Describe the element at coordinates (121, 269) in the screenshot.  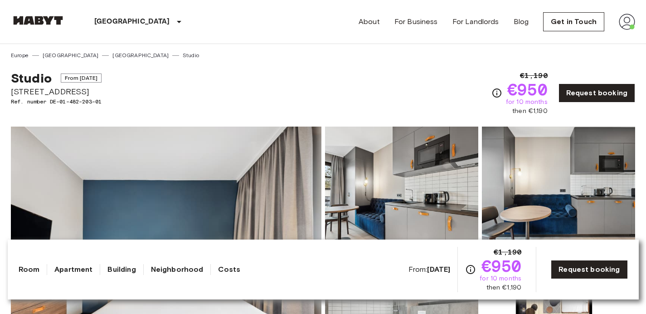
I see `a: Building` at that location.